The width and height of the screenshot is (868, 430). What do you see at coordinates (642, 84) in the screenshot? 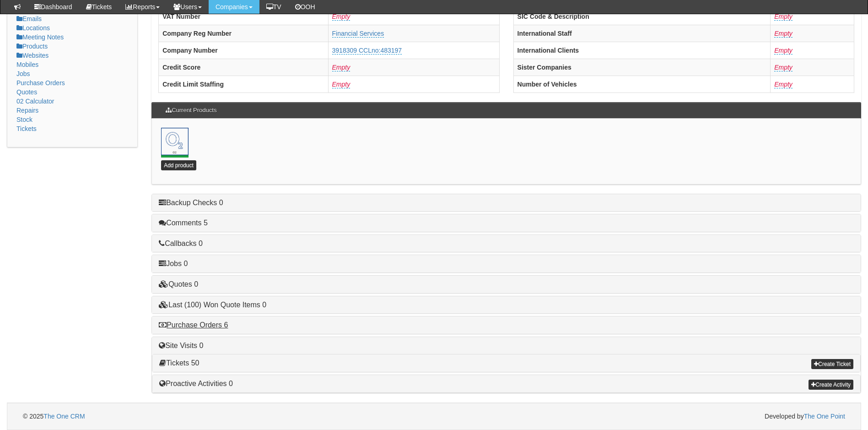
I see `th: Number of Vehicles` at bounding box center [642, 84].